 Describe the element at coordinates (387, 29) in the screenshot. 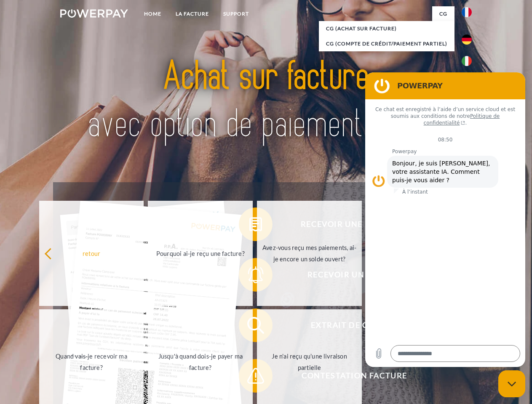

I see `a: CG (achat sur facture)` at that location.